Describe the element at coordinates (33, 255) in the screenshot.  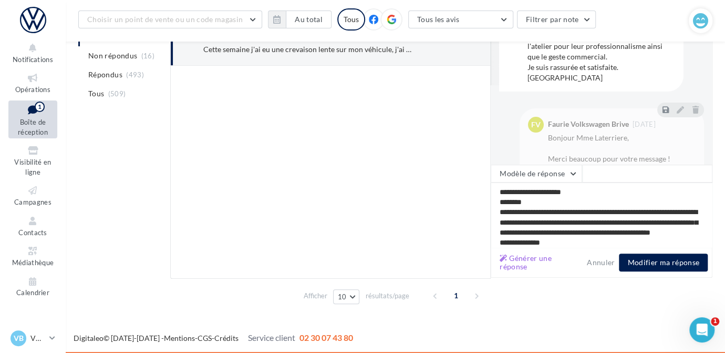
I see `a: Médiathèque` at that location.